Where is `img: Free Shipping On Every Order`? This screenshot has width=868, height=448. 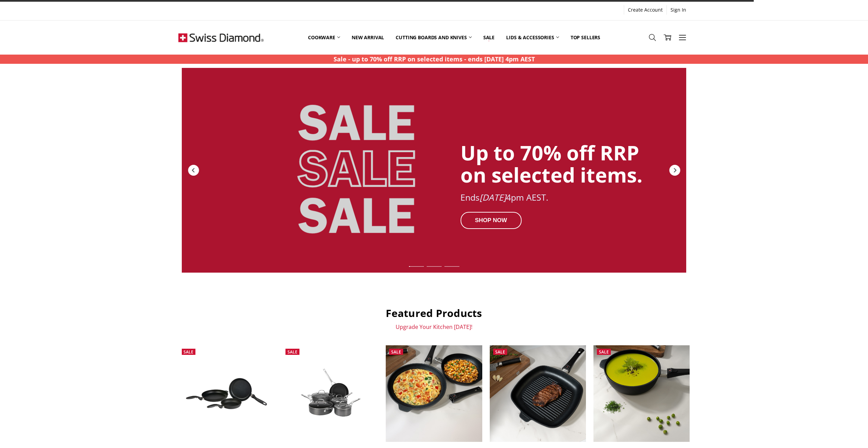
img: Free Shipping On Every Order is located at coordinates (221, 38).